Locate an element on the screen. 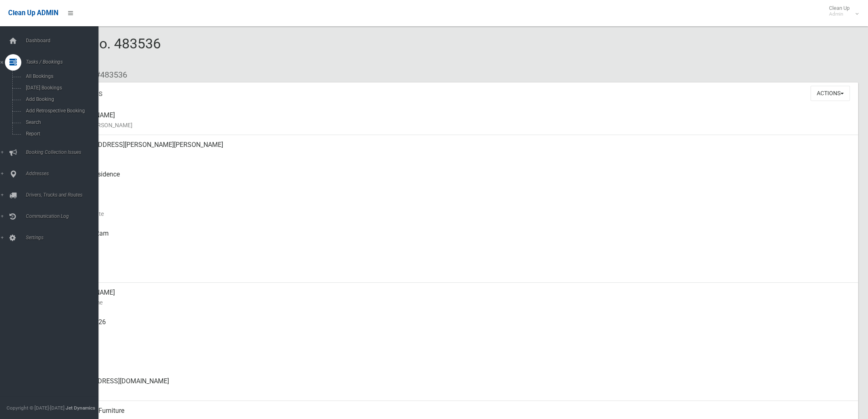  span: Clean Up ADMIN is located at coordinates (34, 12).